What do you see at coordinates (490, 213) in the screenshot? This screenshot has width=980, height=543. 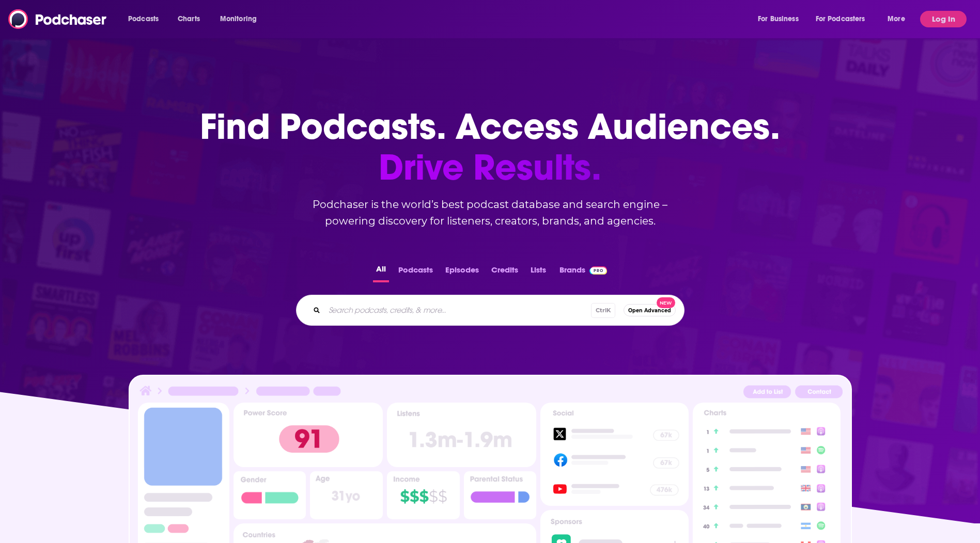 I see `h2: Podchaser is the world’s best podcast database and search engine – powering discovery for listene...` at bounding box center [490, 213].